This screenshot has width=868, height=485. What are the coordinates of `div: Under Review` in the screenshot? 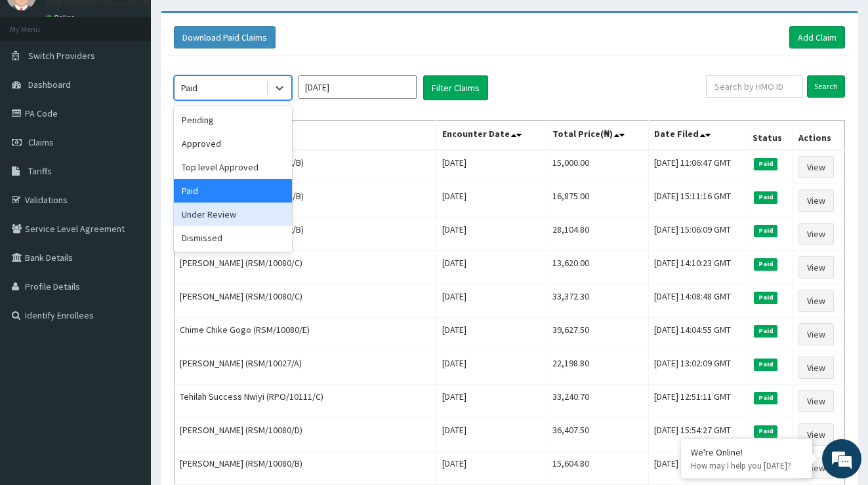 It's located at (233, 215).